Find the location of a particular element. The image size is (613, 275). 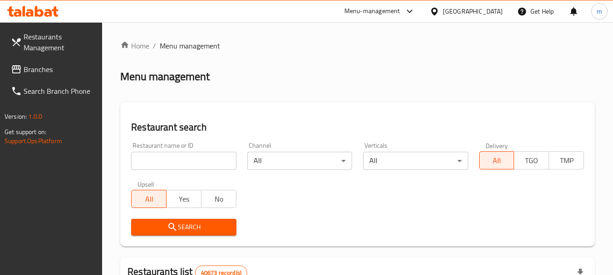

button: TMP is located at coordinates (566, 161).